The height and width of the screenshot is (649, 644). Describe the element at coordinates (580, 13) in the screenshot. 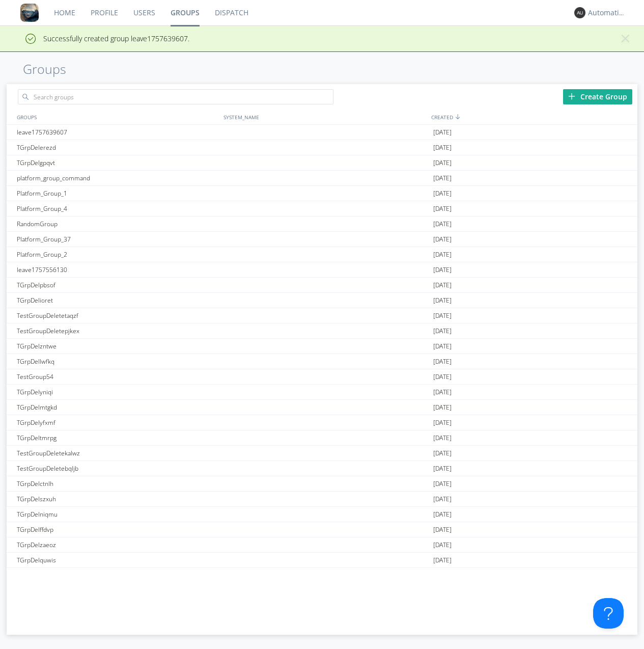

I see `img: 373638.png` at that location.